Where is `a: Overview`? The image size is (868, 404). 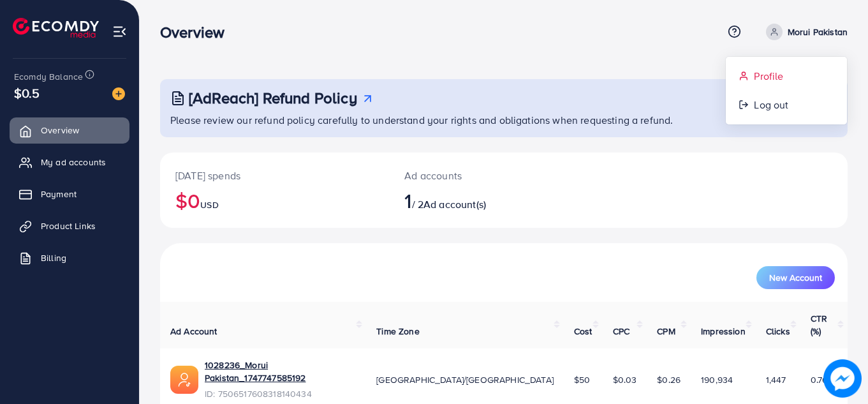
a: Overview is located at coordinates (70, 130).